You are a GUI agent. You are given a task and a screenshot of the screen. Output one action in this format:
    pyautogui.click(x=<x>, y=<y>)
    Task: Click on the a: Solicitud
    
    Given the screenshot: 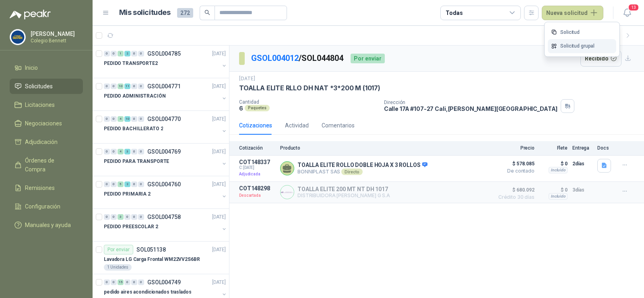 What is the action you would take?
    pyautogui.click(x=582, y=32)
    